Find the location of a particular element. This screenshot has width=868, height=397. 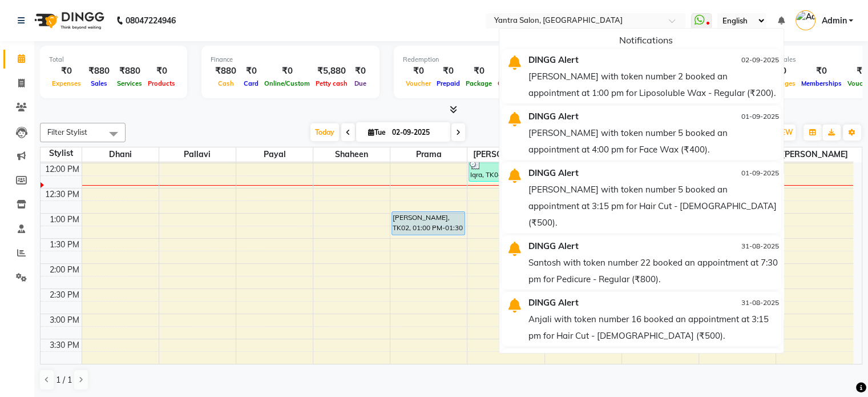

span: Services is located at coordinates (130, 83).